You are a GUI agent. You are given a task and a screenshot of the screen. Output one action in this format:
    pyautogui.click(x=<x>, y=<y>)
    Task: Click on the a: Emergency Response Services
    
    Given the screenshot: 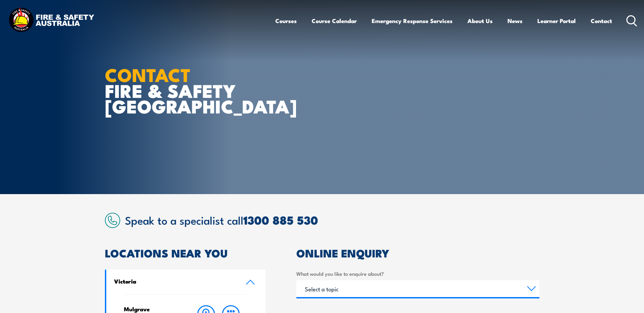 What is the action you would take?
    pyautogui.click(x=412, y=21)
    